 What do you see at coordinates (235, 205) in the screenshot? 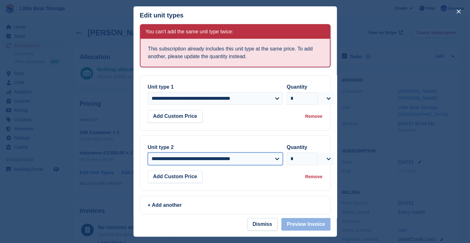
I see `a: + Add another` at bounding box center [235, 205].